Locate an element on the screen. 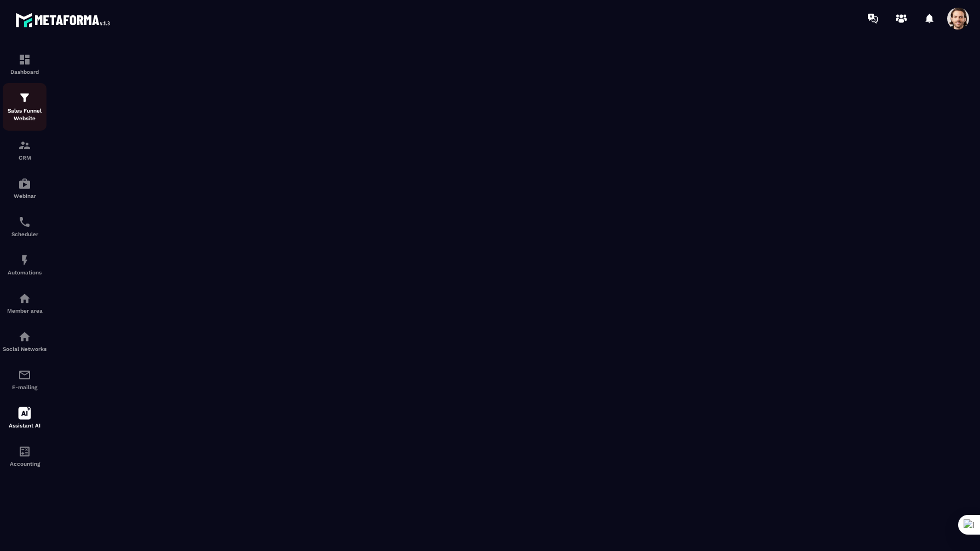 This screenshot has width=980, height=551. a: social-networksocial-networkSocial Networks is located at coordinates (25, 341).